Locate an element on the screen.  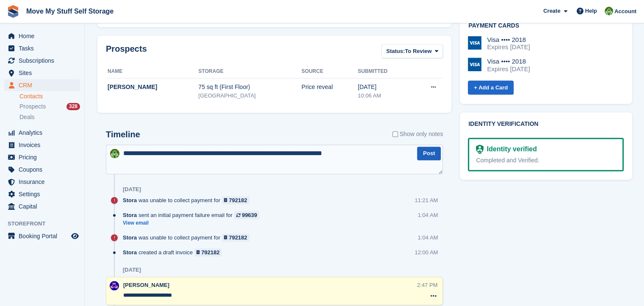
img: stora-icon-8386f47178a22dfd0bd8f6a31ec36ba5ce8667c1dd55bd0f319d3a0aa187defe.svg is located at coordinates (13, 12).